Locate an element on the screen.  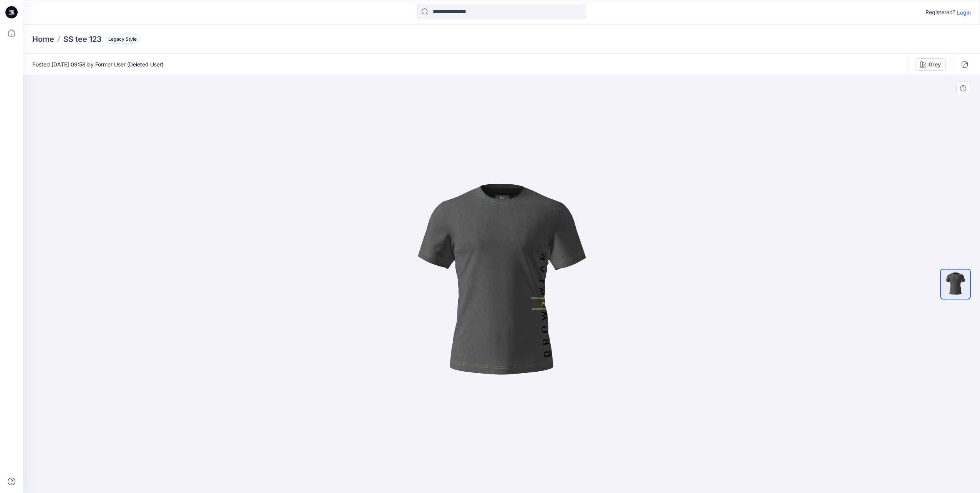
button: Legacy Style is located at coordinates (121, 39).